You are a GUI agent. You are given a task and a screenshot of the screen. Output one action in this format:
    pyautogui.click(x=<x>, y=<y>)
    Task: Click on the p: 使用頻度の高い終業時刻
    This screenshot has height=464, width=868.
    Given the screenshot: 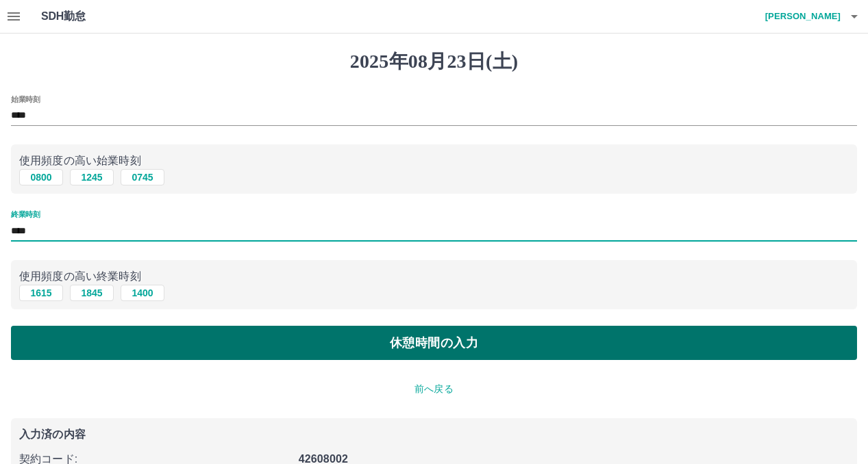 What is the action you would take?
    pyautogui.click(x=433, y=276)
    